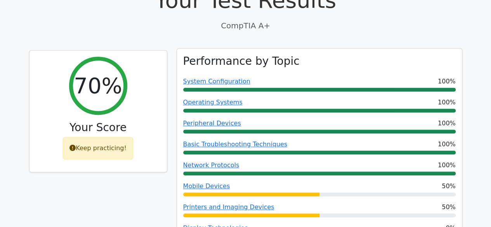 This screenshot has height=227, width=491. What do you see at coordinates (206, 186) in the screenshot?
I see `a: Mobile Devices` at bounding box center [206, 186].